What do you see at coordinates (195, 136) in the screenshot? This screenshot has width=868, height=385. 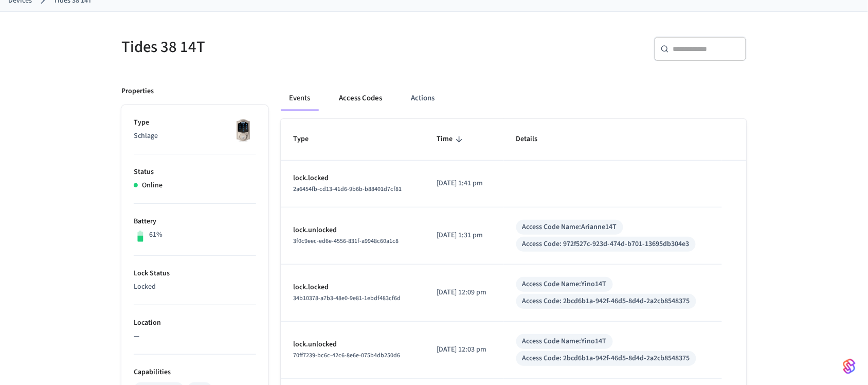 I see `p: Schlage` at bounding box center [195, 136].